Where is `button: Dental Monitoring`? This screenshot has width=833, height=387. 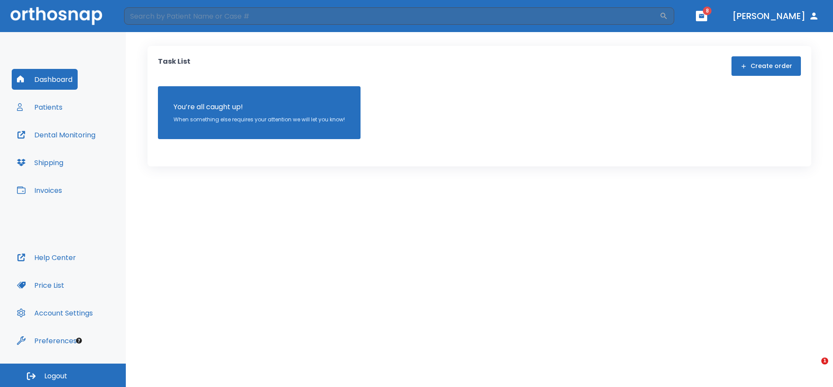 button: Dental Monitoring is located at coordinates (56, 135).